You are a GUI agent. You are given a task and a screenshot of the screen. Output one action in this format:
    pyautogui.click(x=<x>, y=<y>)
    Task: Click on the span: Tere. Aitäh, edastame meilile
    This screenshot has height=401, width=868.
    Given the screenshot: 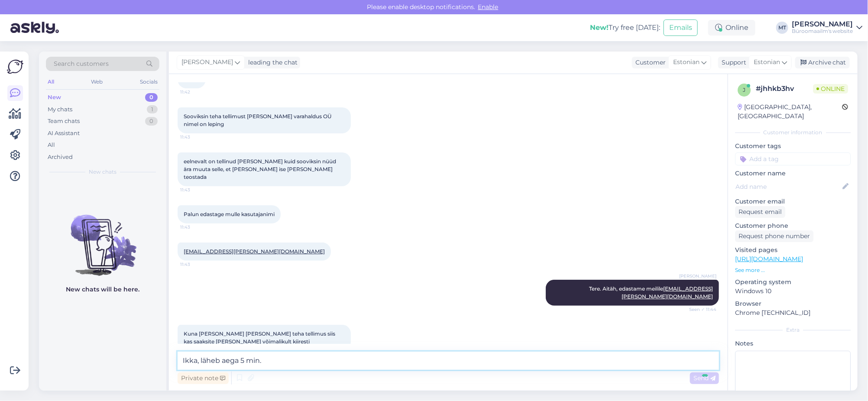 What is the action you would take?
    pyautogui.click(x=651, y=292)
    